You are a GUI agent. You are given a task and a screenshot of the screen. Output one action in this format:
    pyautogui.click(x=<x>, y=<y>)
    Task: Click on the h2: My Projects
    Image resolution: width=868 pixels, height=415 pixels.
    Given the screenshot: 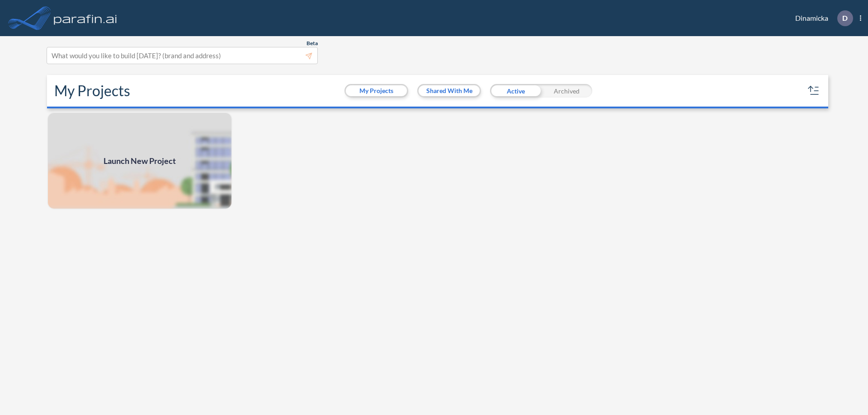 What is the action you would take?
    pyautogui.click(x=92, y=91)
    